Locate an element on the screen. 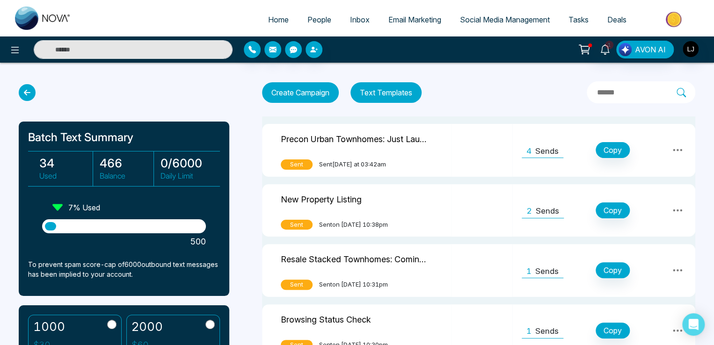 The height and width of the screenshot is (345, 714). p: New Property Listing is located at coordinates (321, 198).